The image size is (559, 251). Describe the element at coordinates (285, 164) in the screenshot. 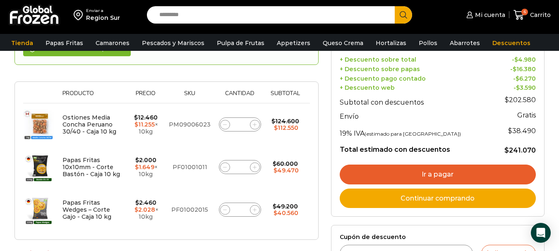

I see `bdi: 60.000` at that location.